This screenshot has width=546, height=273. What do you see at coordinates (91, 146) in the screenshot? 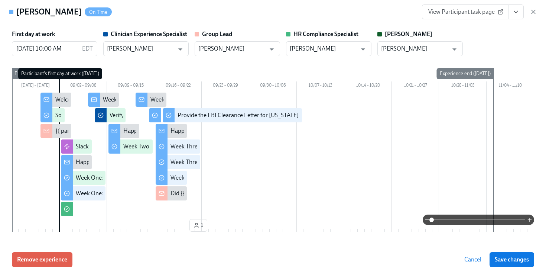
I see `div: Slack Invites` at bounding box center [91, 146].